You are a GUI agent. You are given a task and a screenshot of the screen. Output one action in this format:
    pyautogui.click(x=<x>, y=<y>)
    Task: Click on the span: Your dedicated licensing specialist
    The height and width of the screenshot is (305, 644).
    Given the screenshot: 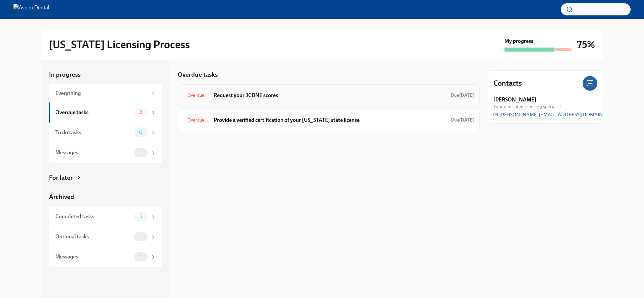 What is the action you would take?
    pyautogui.click(x=527, y=106)
    